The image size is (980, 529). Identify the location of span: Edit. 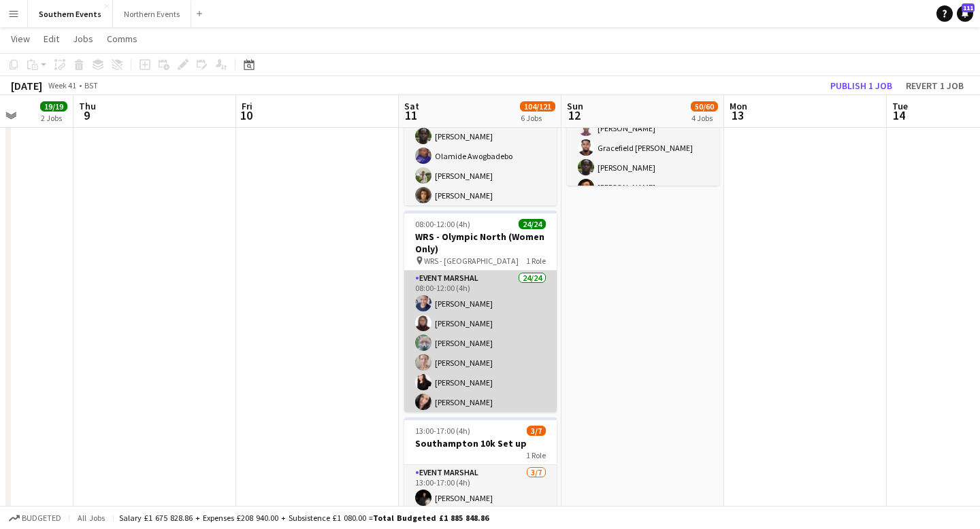
(51, 39).